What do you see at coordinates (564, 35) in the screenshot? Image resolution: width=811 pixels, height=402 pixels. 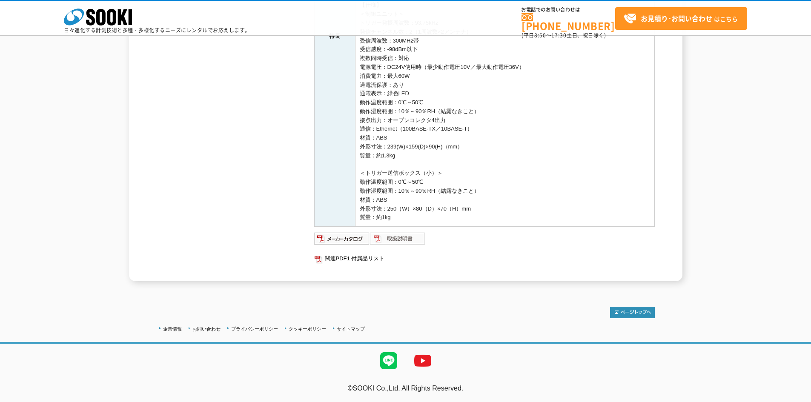 I see `span: (平日 ～ 土日、祝日除く)` at bounding box center [564, 35].